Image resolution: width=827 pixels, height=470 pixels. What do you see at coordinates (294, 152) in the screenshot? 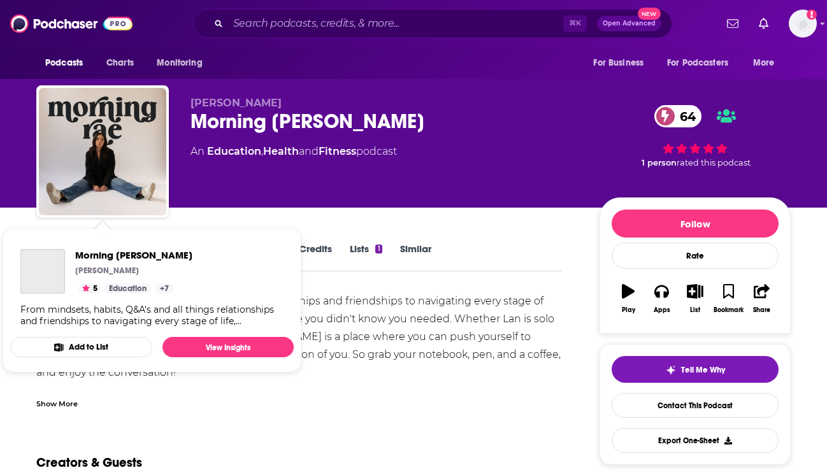
I see `div: An podcast` at bounding box center [294, 152].